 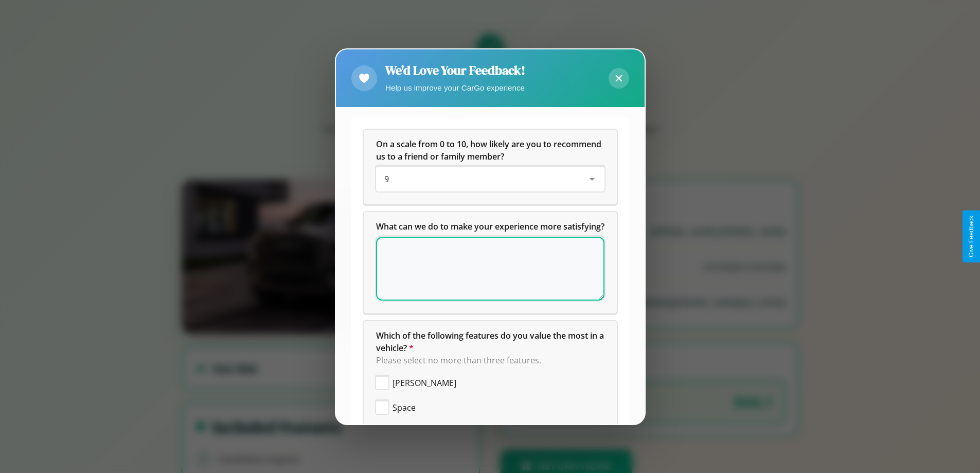 I want to click on span: Space, so click(x=404, y=407).